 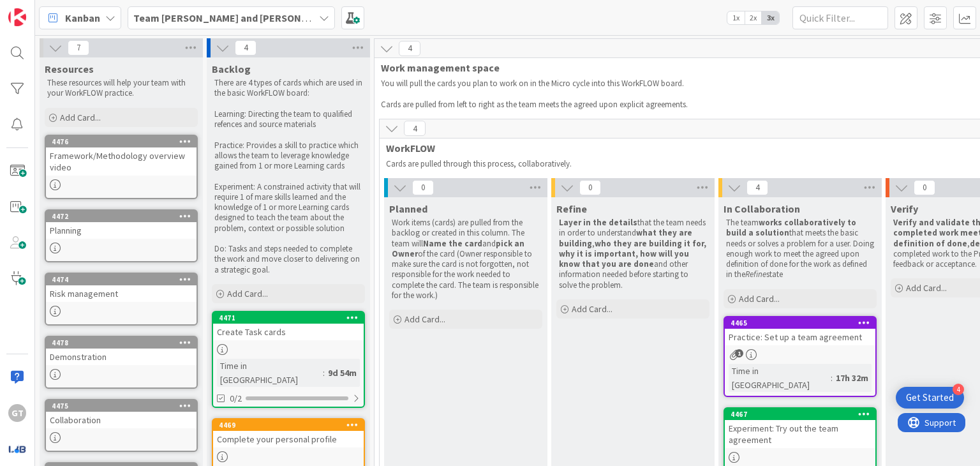 I want to click on span: Kanban, so click(x=83, y=18).